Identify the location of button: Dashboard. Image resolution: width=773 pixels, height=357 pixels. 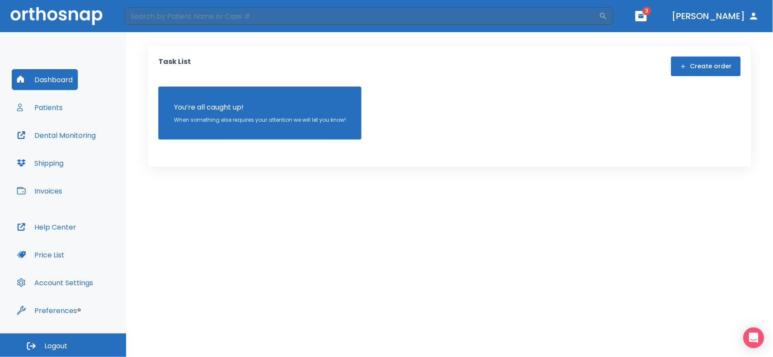
(45, 80).